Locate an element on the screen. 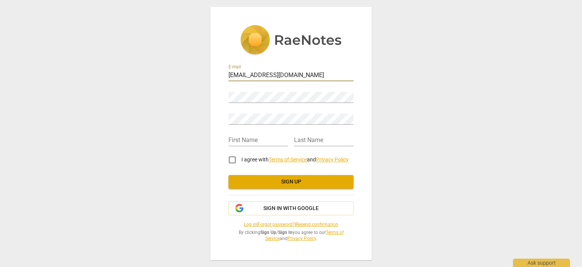  span: Sign in with Google is located at coordinates (291, 208).